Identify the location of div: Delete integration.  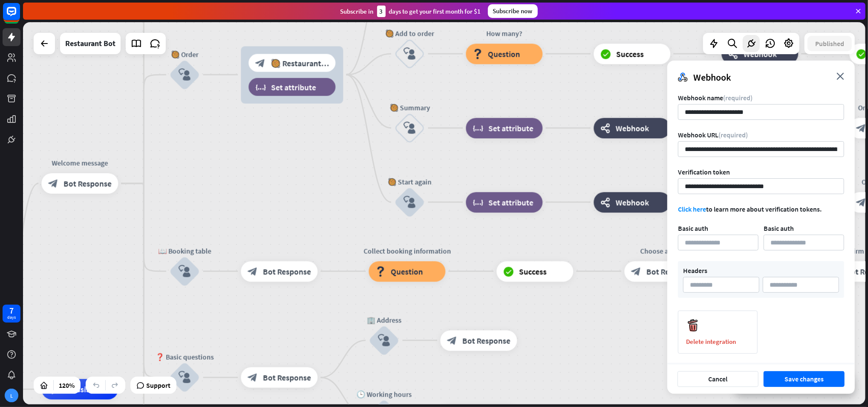
(718, 341).